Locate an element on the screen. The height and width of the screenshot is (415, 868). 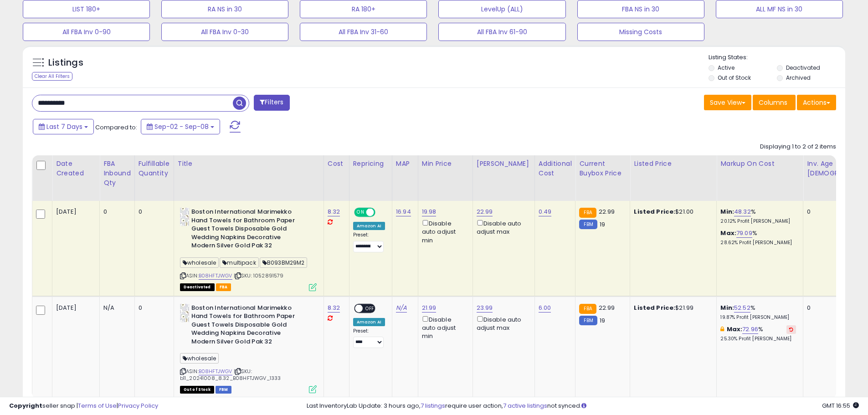
a: 16.94 is located at coordinates (403, 212).